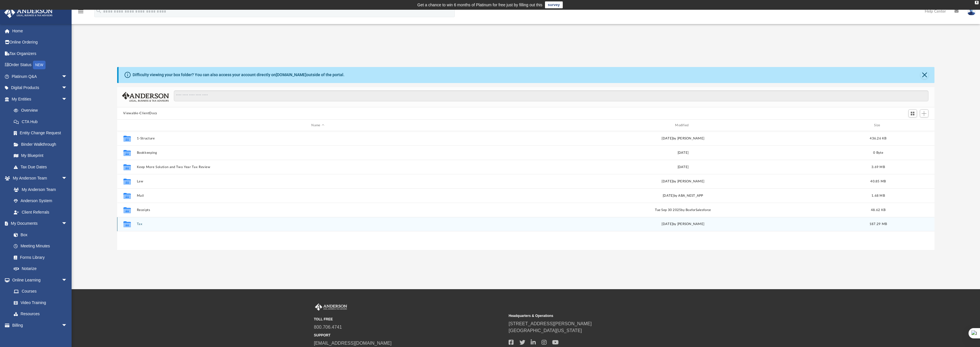 The width and height of the screenshot is (980, 347). What do you see at coordinates (878, 210) in the screenshot?
I see `span: 48.62 KB` at bounding box center [878, 210].